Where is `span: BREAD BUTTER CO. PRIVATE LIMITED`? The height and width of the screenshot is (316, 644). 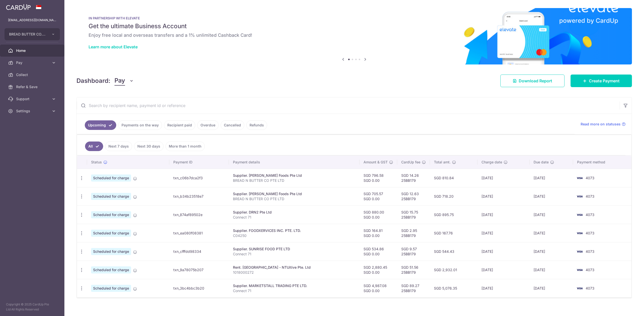 span: BREAD BUTTER CO. PRIVATE LIMITED is located at coordinates (28, 34).